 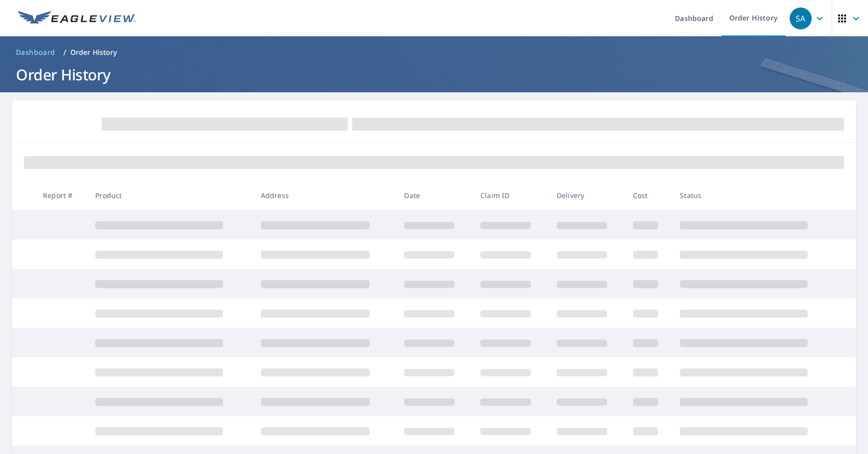 I want to click on th: Delivery, so click(x=587, y=195).